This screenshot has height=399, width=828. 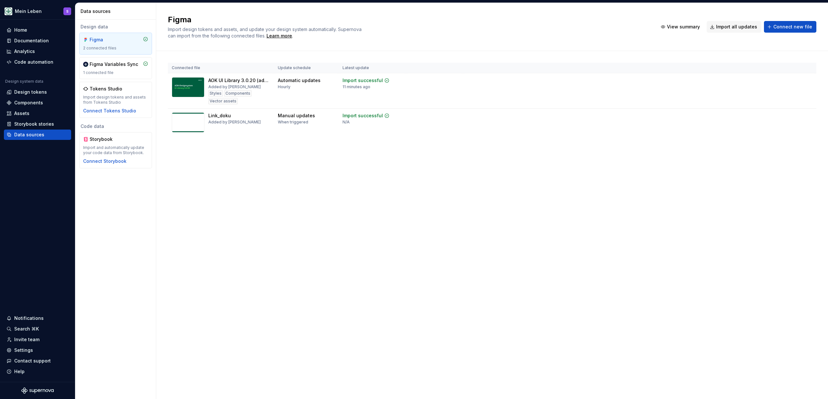 What do you see at coordinates (24, 350) in the screenshot?
I see `div: Settings` at bounding box center [24, 350].